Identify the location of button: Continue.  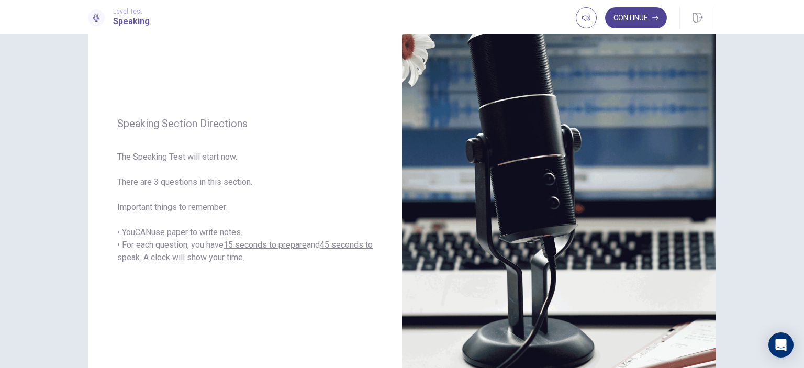
(636, 18).